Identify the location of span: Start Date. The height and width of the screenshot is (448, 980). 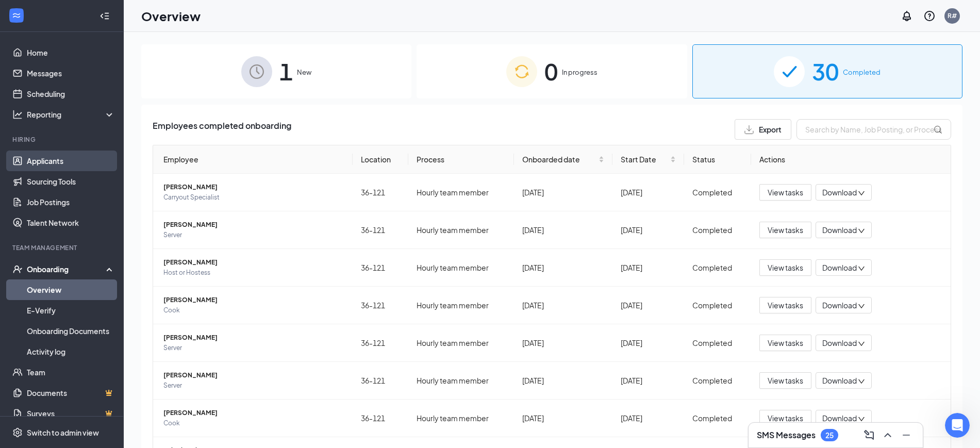
(644, 159).